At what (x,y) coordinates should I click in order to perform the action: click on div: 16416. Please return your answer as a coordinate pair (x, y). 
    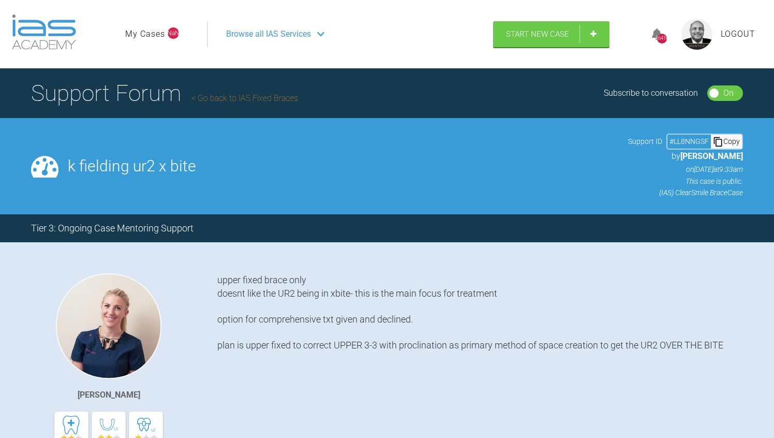
    Looking at the image, I should click on (662, 38).